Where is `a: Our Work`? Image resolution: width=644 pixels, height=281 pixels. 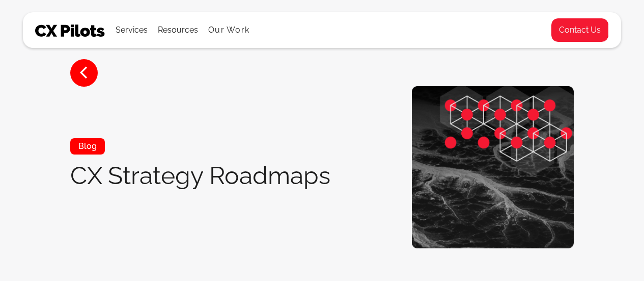 a: Our Work is located at coordinates (228, 30).